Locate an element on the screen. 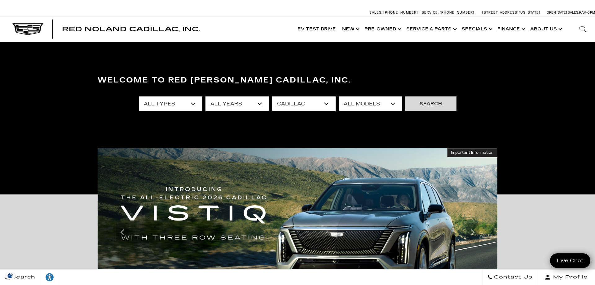  span: Contact Us is located at coordinates (512, 277).